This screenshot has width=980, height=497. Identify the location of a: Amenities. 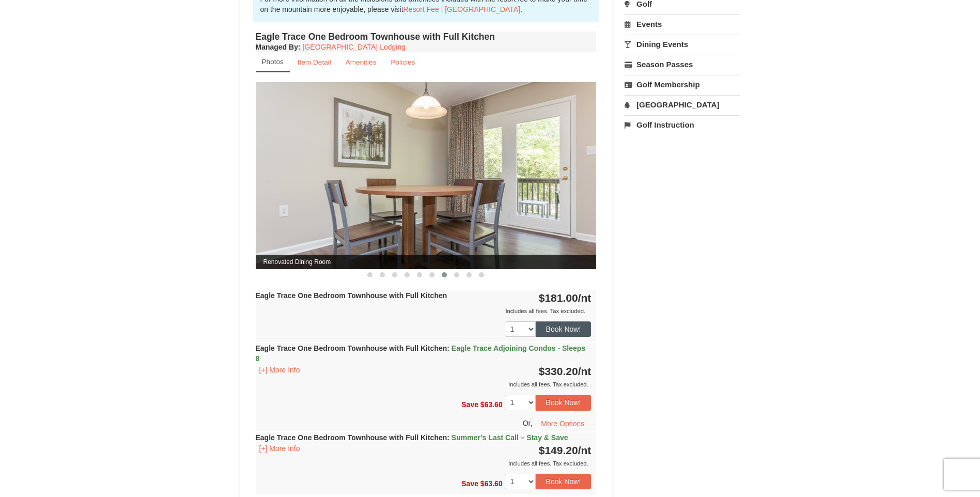
(361, 62).